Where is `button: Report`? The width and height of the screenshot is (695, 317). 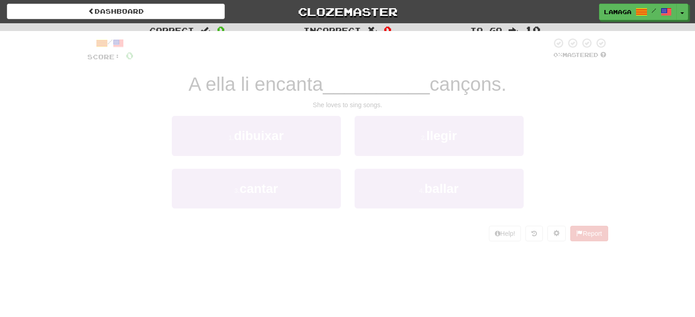
button: Report is located at coordinates (589, 234).